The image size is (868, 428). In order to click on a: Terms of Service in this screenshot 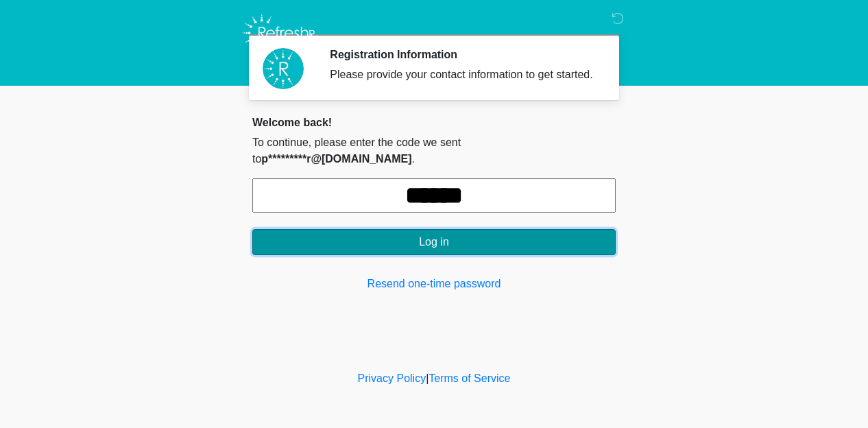, I will do `click(469, 378)`.